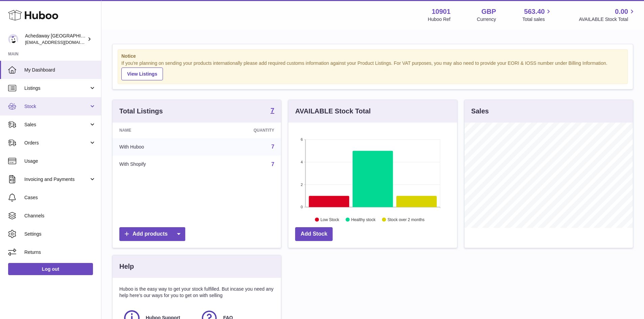  Describe the element at coordinates (60, 70) in the screenshot. I see `span: My Dashboard` at that location.